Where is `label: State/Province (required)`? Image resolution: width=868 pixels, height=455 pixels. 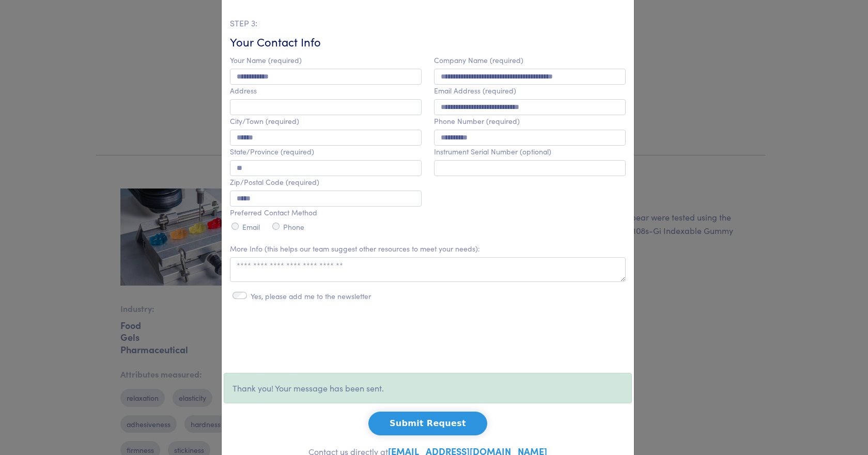 label: State/Province (required) is located at coordinates (272, 152).